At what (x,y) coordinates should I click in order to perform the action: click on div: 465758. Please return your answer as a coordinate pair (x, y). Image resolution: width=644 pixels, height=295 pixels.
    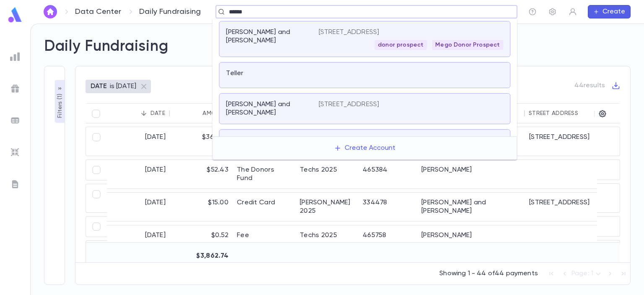
    Looking at the image, I should click on (388, 235).